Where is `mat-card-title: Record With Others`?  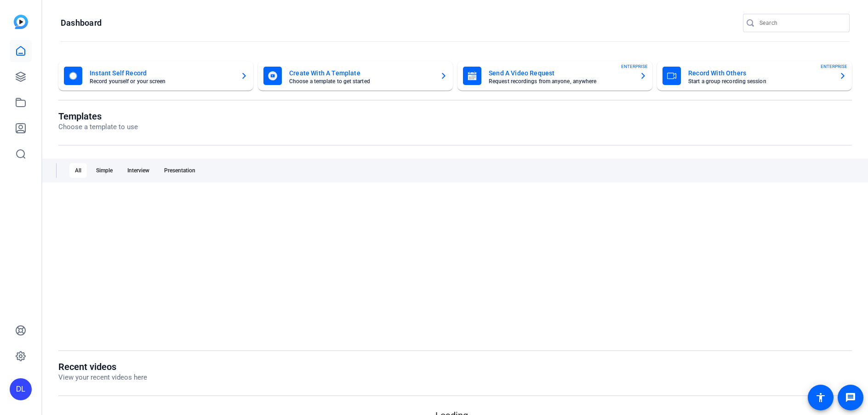
mat-card-title: Record With Others is located at coordinates (760, 73).